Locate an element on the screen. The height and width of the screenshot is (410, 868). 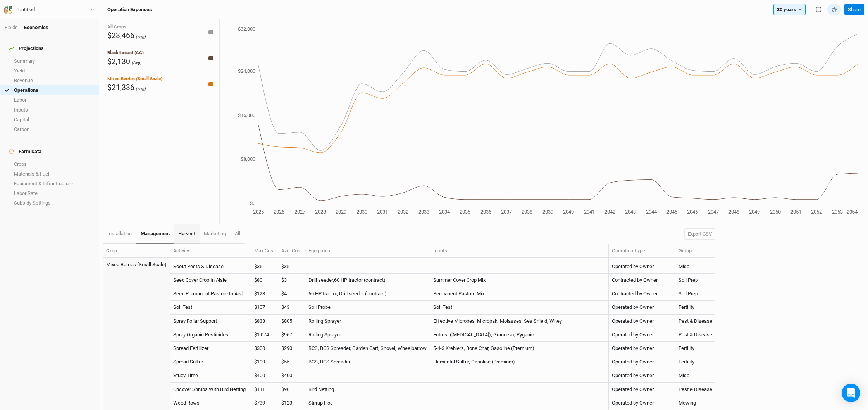
td: Effective Microbes, Micropak, Molasses, Sea Shield, Whey is located at coordinates (519, 322).